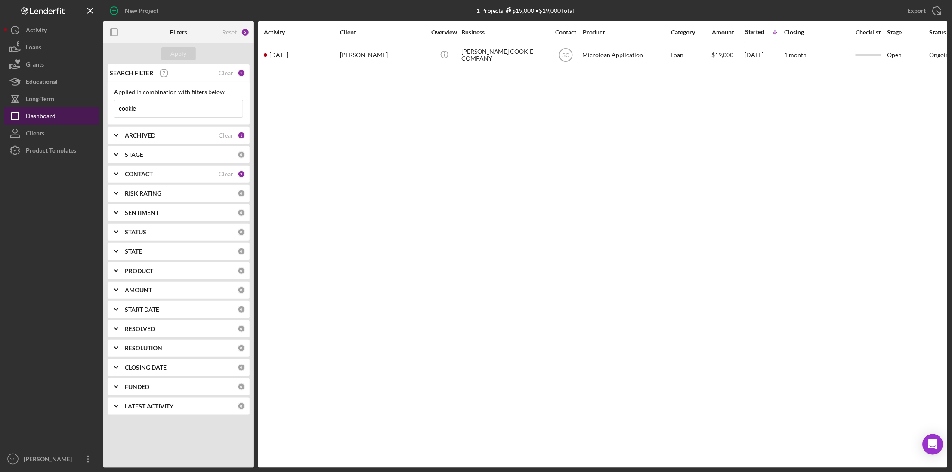  I want to click on b: SEARCH FILTER, so click(131, 73).